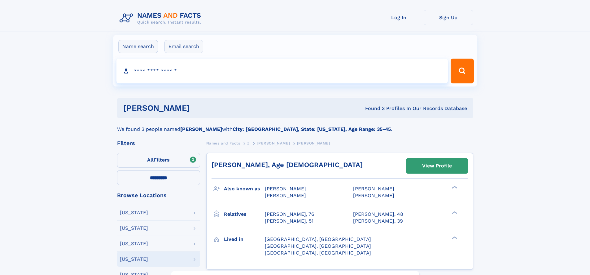 The height and width of the screenshot is (275, 590). What do you see at coordinates (159, 143) in the screenshot?
I see `div: Filters` at bounding box center [159, 143].